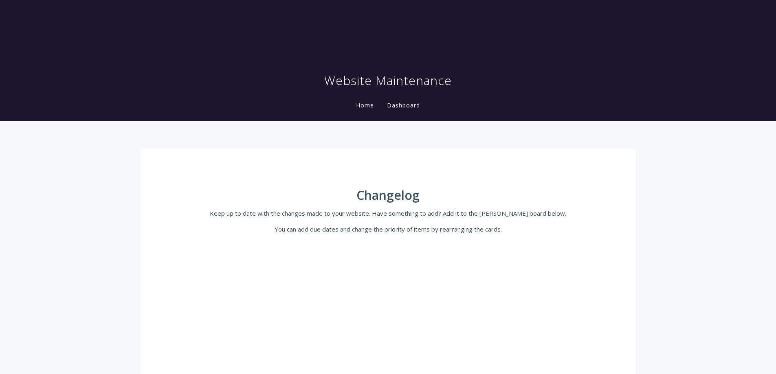 This screenshot has height=374, width=776. What do you see at coordinates (365, 105) in the screenshot?
I see `a: Home` at bounding box center [365, 105].